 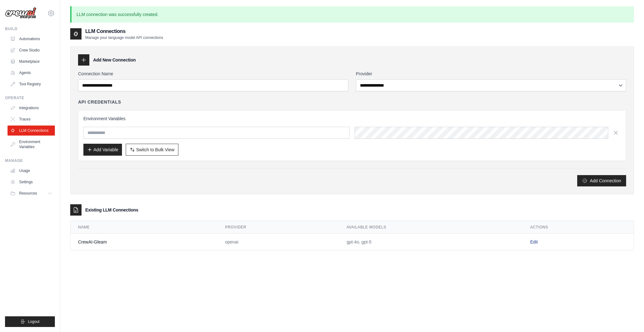 I want to click on span: Switch to Bulk View, so click(x=155, y=149).